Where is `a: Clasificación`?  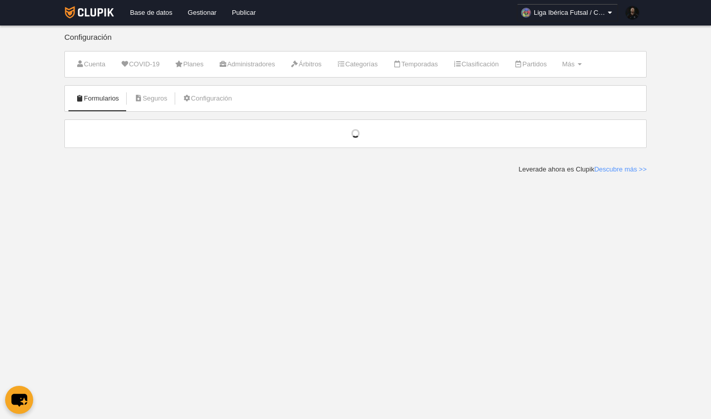 a: Clasificación is located at coordinates (476, 64).